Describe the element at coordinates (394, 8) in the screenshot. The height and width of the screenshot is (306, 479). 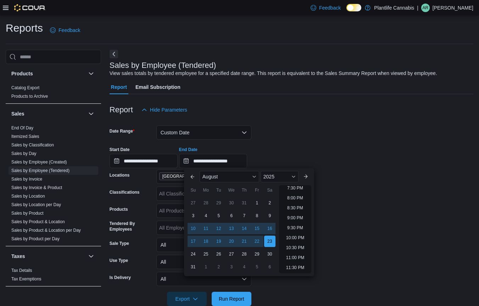
I see `p: Plantlife Cannabis` at that location.